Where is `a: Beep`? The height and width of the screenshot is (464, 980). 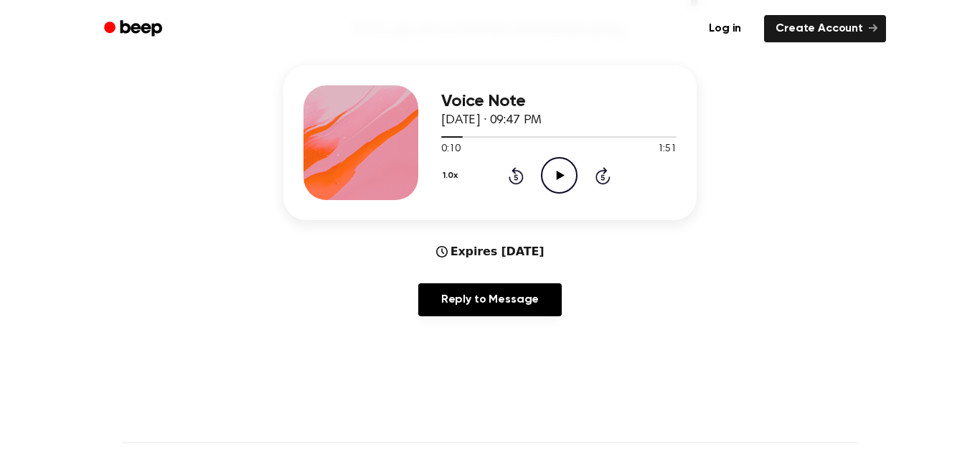
a: Beep is located at coordinates (134, 29).